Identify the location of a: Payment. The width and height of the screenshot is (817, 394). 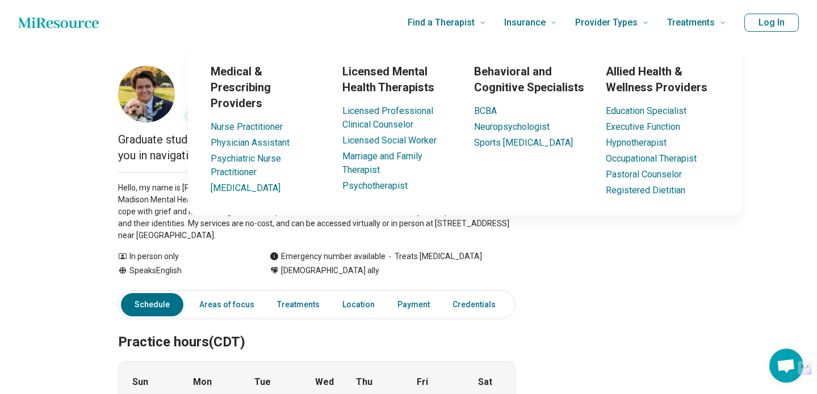
(413, 305).